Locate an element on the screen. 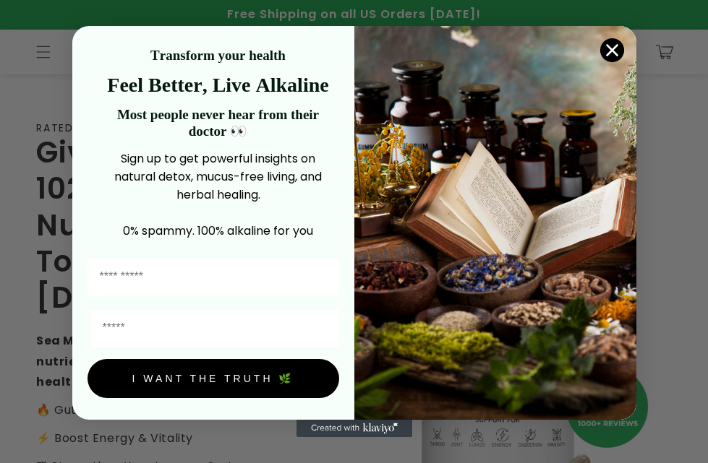 The image size is (708, 463). strong: Feel Better, Live Alkaline is located at coordinates (218, 85).